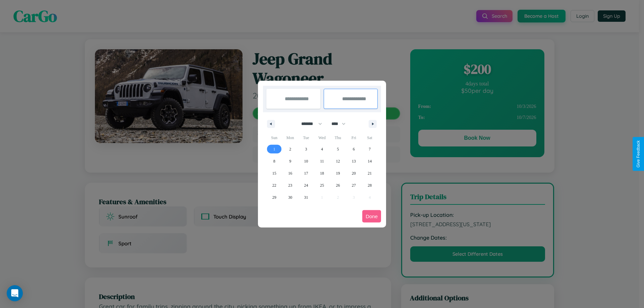  I want to click on span: 25, so click(322, 186).